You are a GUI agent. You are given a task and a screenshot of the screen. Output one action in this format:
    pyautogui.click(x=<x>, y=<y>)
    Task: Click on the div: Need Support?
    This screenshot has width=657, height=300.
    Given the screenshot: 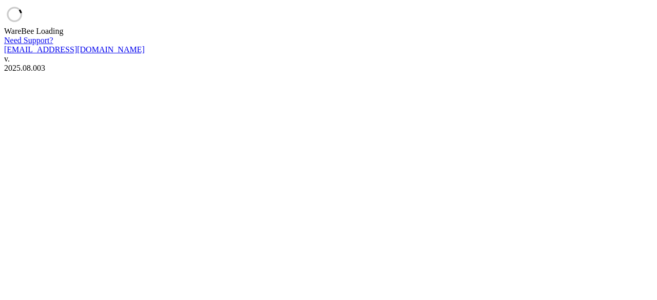 What is the action you would take?
    pyautogui.click(x=329, y=41)
    